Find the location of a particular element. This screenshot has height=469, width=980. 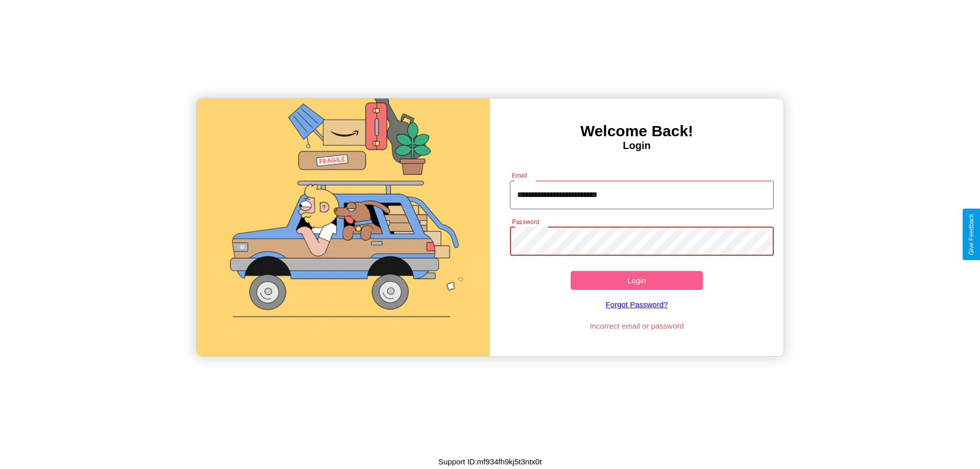

img: gif is located at coordinates (343, 227).